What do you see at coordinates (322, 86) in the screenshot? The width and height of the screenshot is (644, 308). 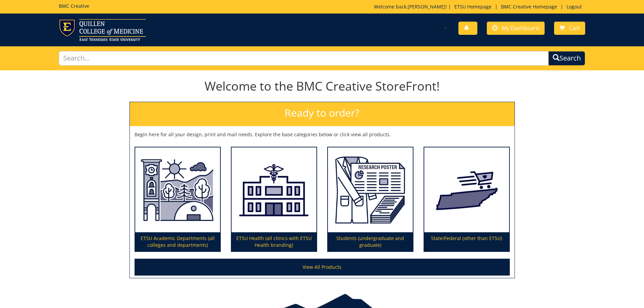 I see `h1: Welcome to the BMC Creative StoreFront!` at bounding box center [322, 86].